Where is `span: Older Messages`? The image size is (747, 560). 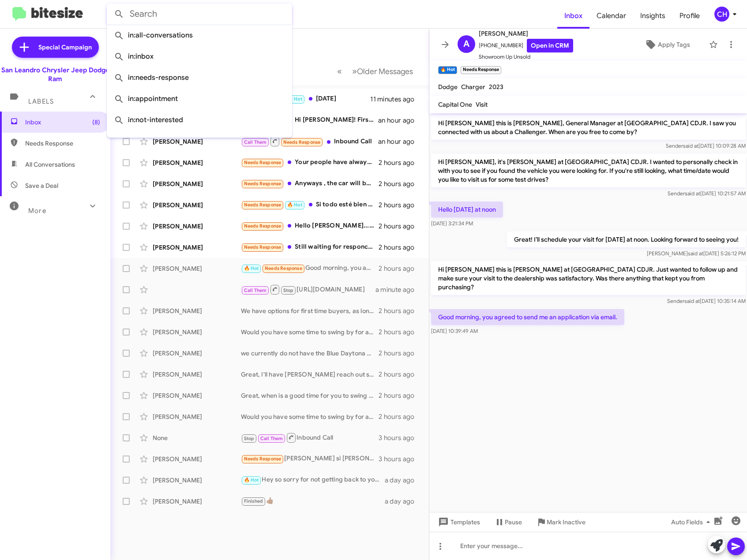 span: Older Messages is located at coordinates (385, 72).